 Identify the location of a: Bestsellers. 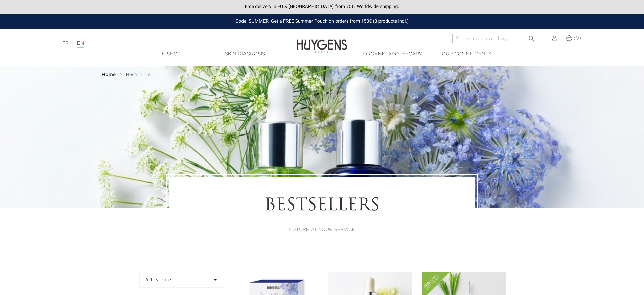
(139, 74).